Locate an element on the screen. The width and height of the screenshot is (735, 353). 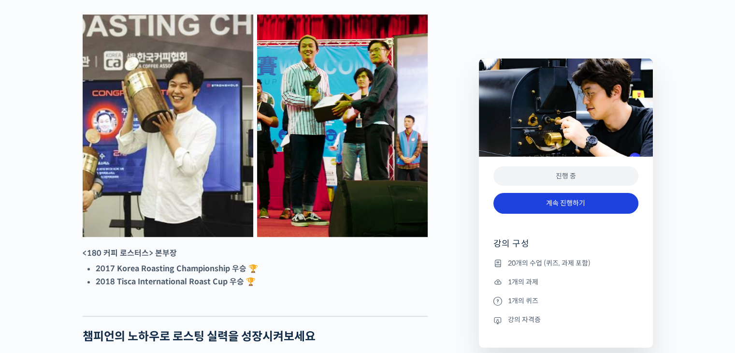
a: 대화 is located at coordinates (94, 284).